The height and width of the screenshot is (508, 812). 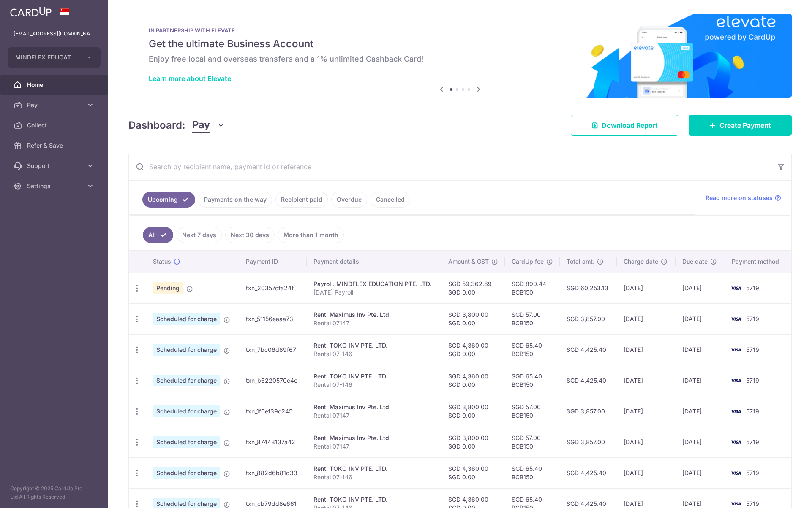 What do you see at coordinates (640, 262) in the screenshot?
I see `span: Charge date` at bounding box center [640, 262].